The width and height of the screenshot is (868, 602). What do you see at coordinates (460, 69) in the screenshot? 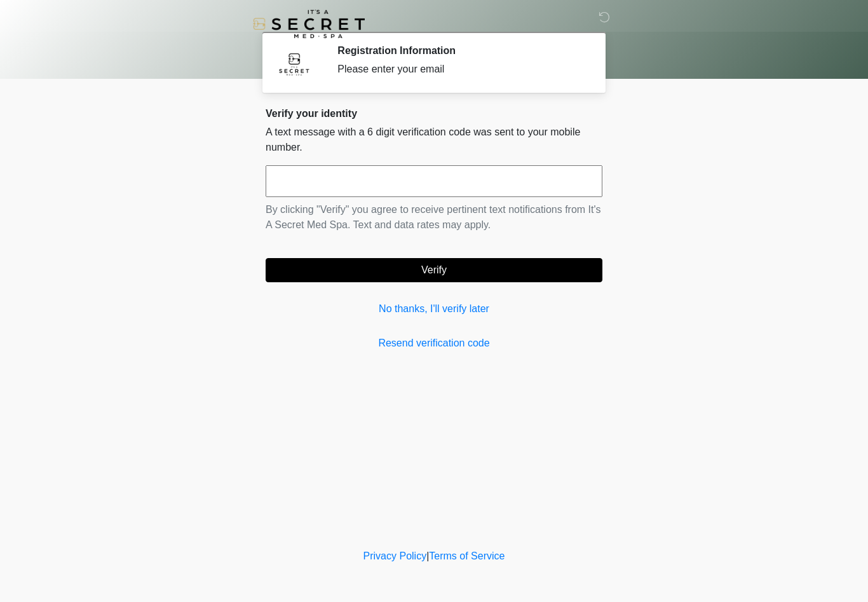
I see `div: Please enter your email` at bounding box center [460, 69].